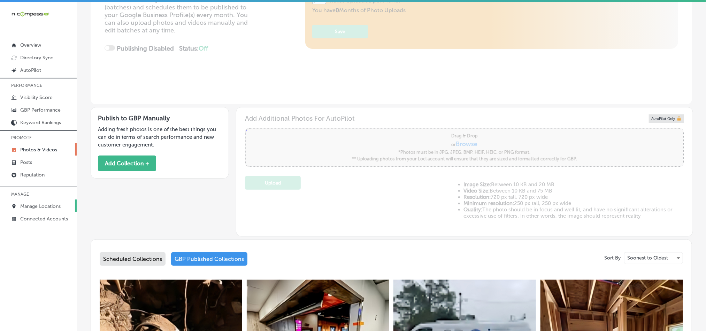  What do you see at coordinates (44, 218) in the screenshot?
I see `p: Connected Accounts` at bounding box center [44, 218].